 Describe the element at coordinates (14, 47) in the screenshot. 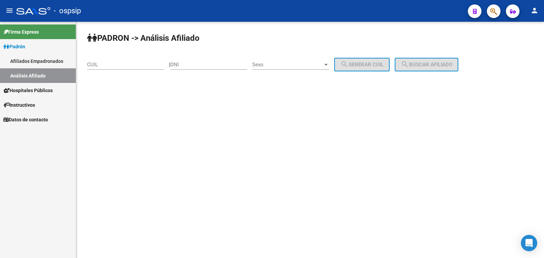

I see `span: Padrón` at that location.